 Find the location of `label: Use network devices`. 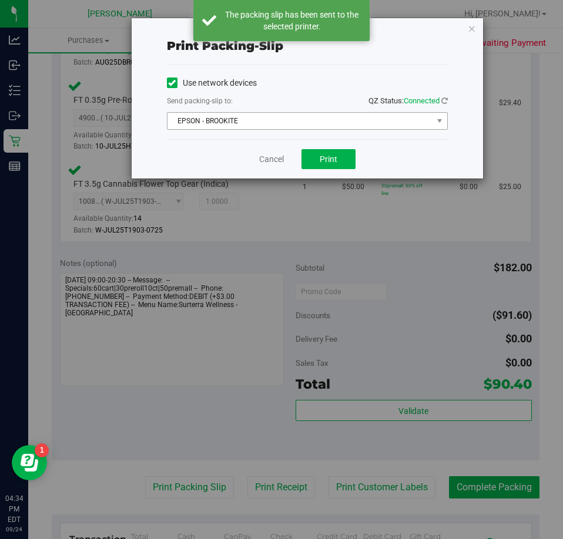

label: Use network devices is located at coordinates (212, 83).